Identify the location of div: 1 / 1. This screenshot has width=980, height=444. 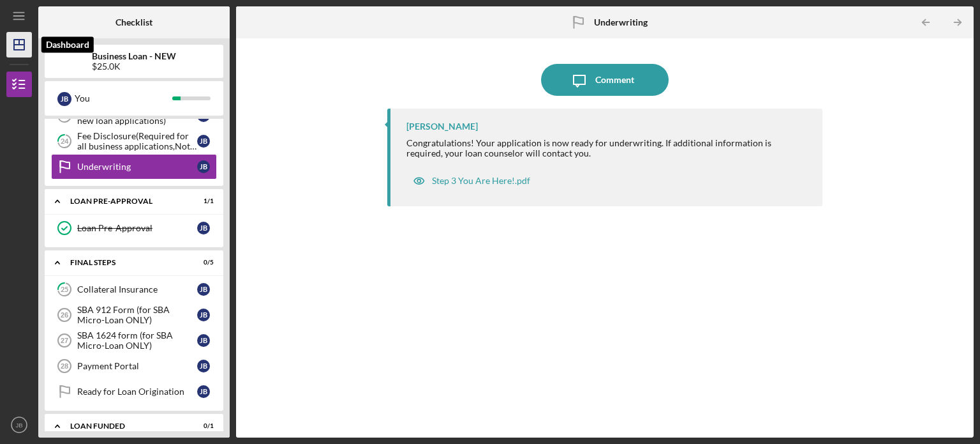
(202, 201).